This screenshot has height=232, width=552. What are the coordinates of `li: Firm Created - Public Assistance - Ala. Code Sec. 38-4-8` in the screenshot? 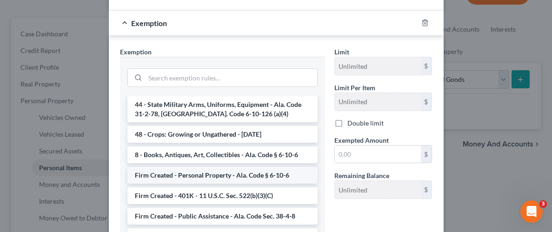 It's located at (222, 216).